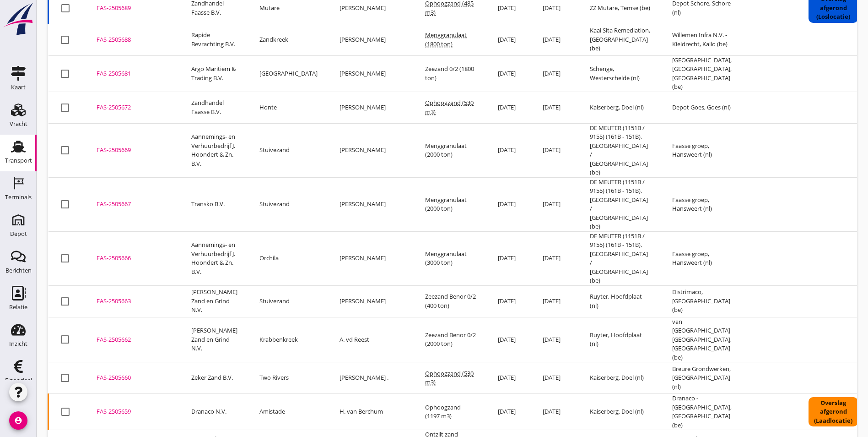 The width and height of the screenshot is (868, 437). I want to click on div: FAS-2505681, so click(133, 74).